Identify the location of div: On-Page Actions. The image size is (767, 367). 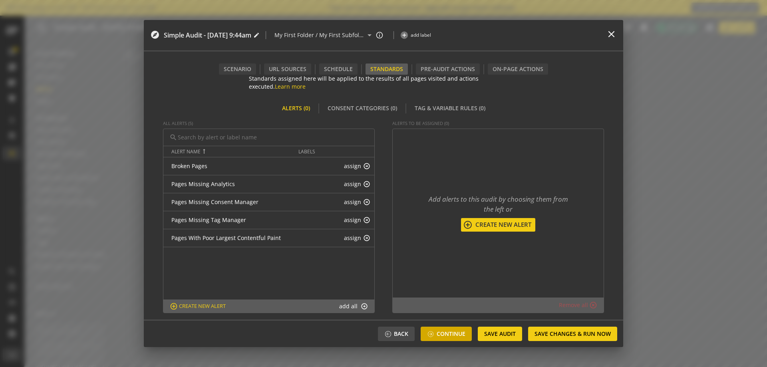
(518, 69).